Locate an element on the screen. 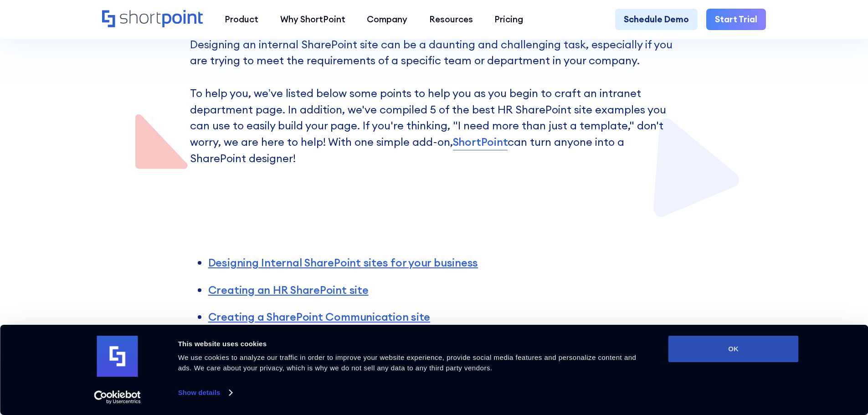 The image size is (868, 415). div: Why ShortPoint is located at coordinates (313, 19).